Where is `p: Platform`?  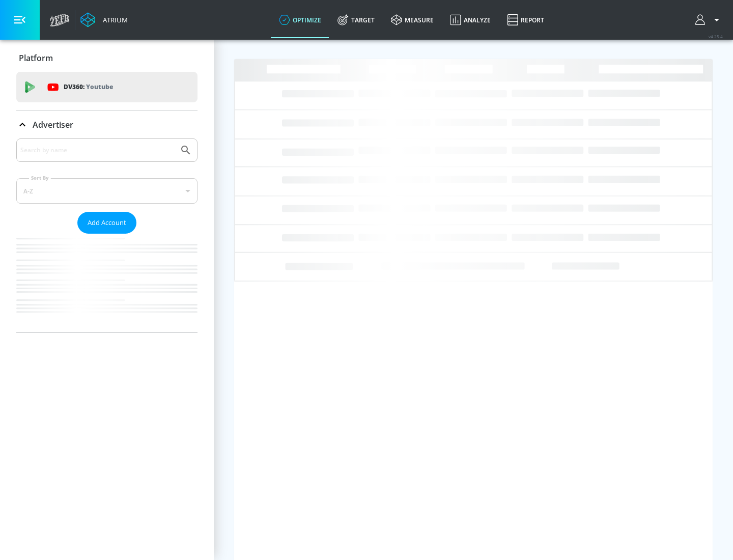
p: Platform is located at coordinates (36, 58).